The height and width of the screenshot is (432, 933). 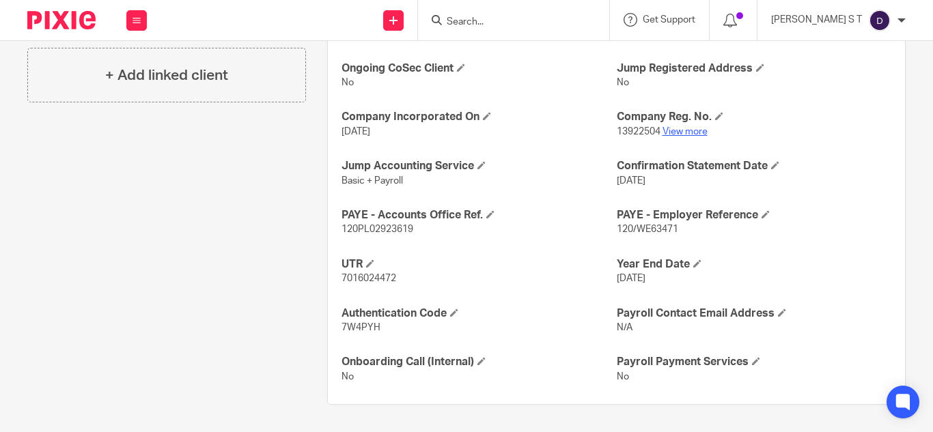 I want to click on h4: + Add linked client, so click(x=167, y=75).